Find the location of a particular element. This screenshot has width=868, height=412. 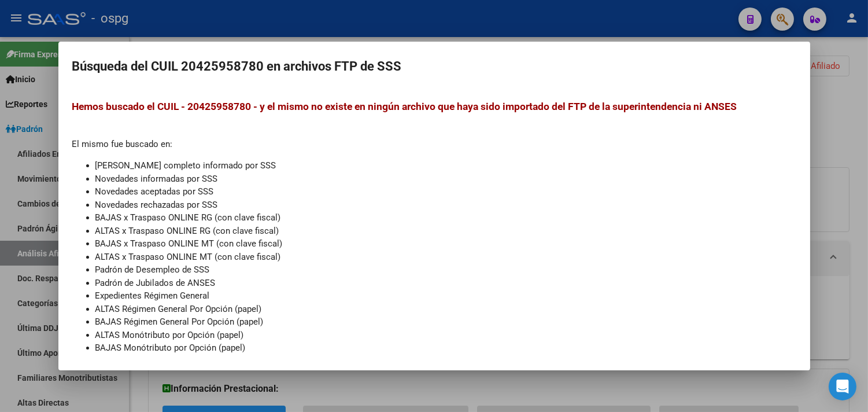

li: Novedades informadas por SSS is located at coordinates (446, 179).